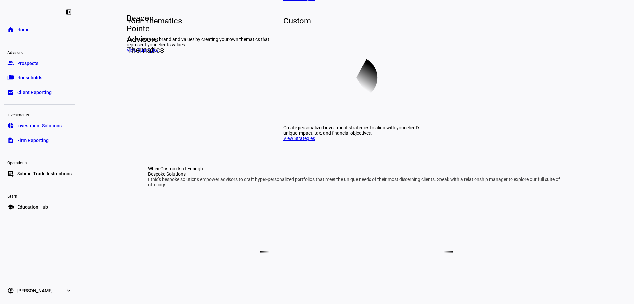 This screenshot has height=304, width=634. What do you see at coordinates (299, 138) in the screenshot?
I see `a: View Strategies` at bounding box center [299, 138].